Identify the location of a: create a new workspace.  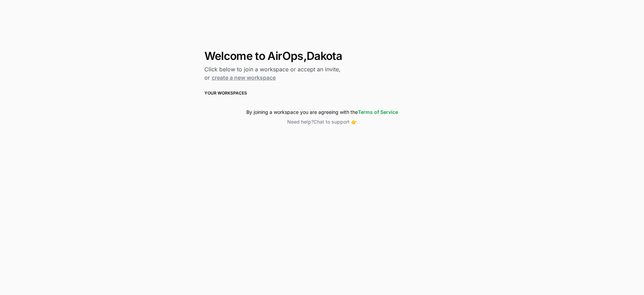
(244, 77).